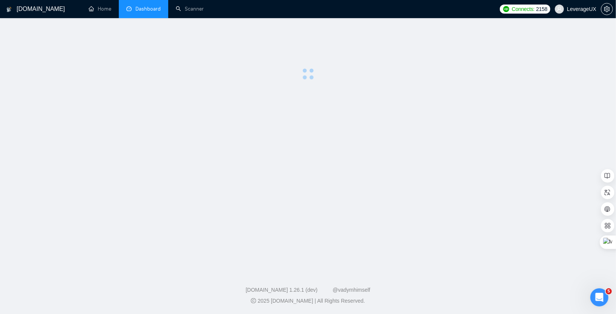 This screenshot has height=314, width=616. What do you see at coordinates (607, 9) in the screenshot?
I see `span: setting` at bounding box center [607, 9].